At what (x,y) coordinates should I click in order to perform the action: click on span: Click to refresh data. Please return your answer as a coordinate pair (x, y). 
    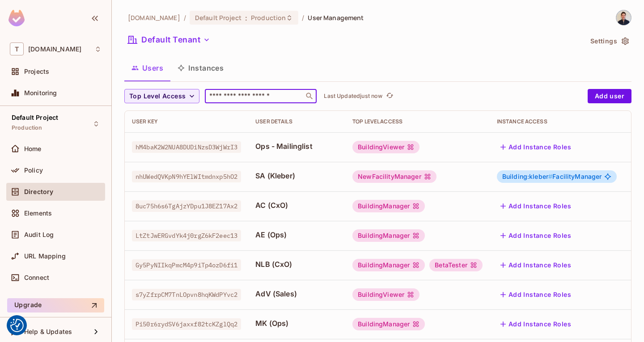
    Looking at the image, I should click on (389, 96).